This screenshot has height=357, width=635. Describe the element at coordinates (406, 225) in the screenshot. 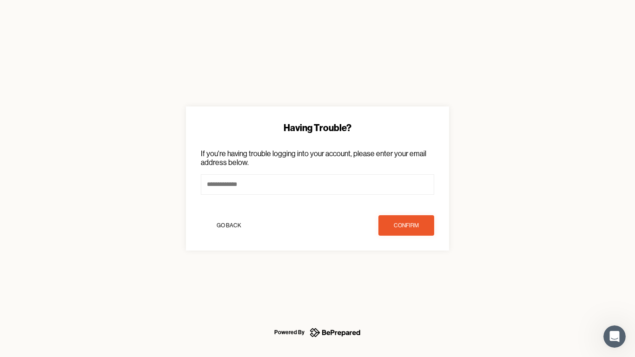

I see `button: confirm` at that location.